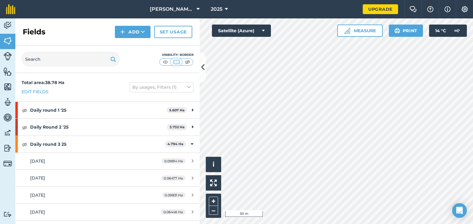  What do you see at coordinates (177, 110) in the screenshot?
I see `strong: 5.607 Ha` at bounding box center [177, 110].